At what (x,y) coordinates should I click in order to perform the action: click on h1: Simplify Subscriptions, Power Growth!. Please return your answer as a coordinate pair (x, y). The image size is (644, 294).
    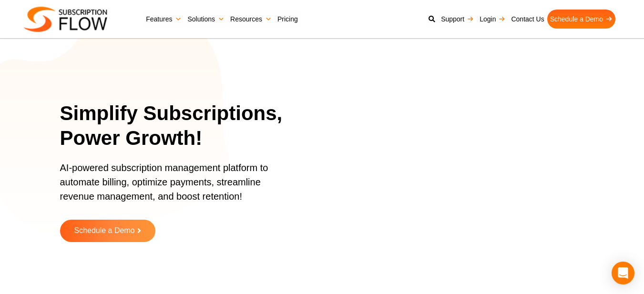
    Looking at the image, I should click on (179, 126).